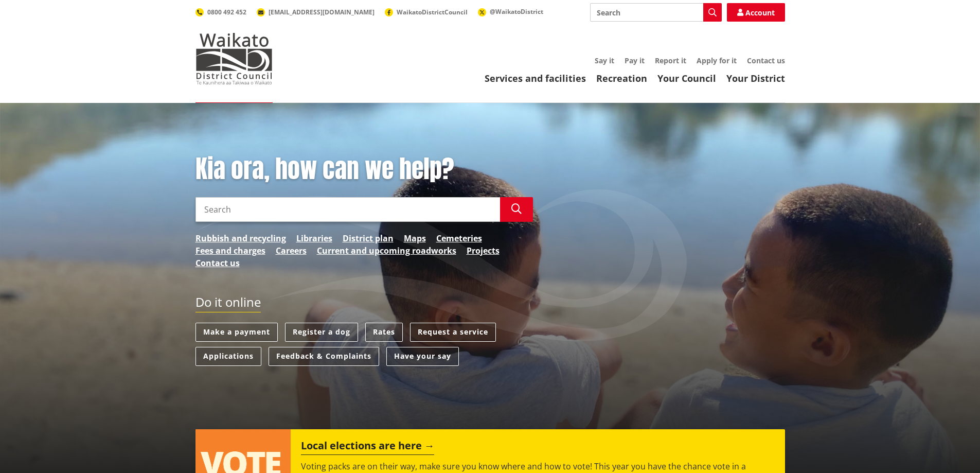 The height and width of the screenshot is (473, 980). What do you see at coordinates (241, 239) in the screenshot?
I see `a: Rubbish and recycling` at bounding box center [241, 239].